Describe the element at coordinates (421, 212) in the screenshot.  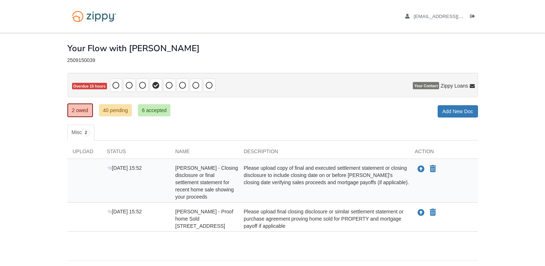
I see `button: Upload Tyler Johnston - Proof home Sold 704 S Main St Lewistown IL 61542` at that location.